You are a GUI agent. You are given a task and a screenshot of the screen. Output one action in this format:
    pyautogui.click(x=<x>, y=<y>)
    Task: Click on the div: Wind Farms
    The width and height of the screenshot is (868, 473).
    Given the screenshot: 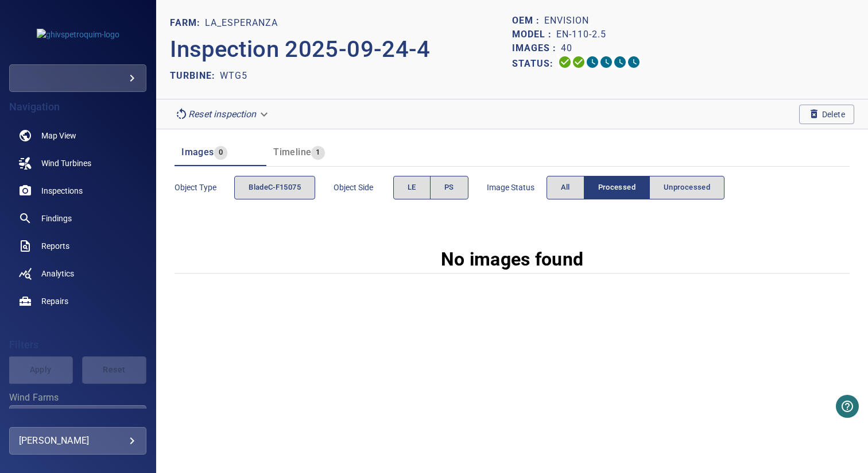 What is the action you would take?
    pyautogui.click(x=77, y=419)
    